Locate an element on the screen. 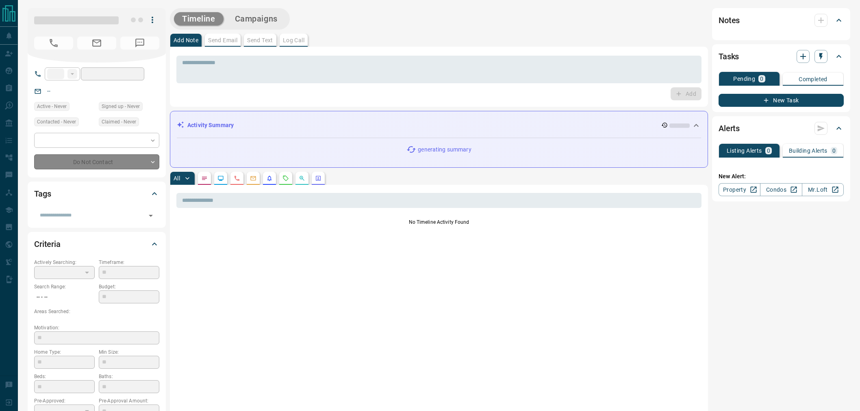 This screenshot has height=411, width=860. span: Signed up - Never is located at coordinates (121, 106).